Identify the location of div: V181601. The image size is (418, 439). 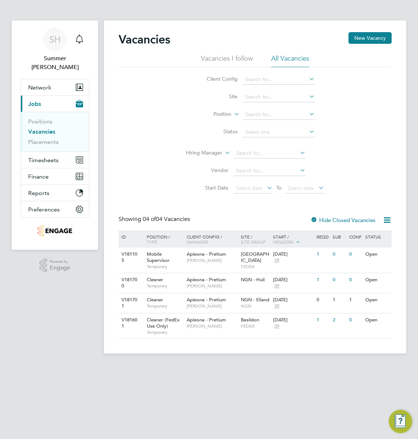
(130, 324).